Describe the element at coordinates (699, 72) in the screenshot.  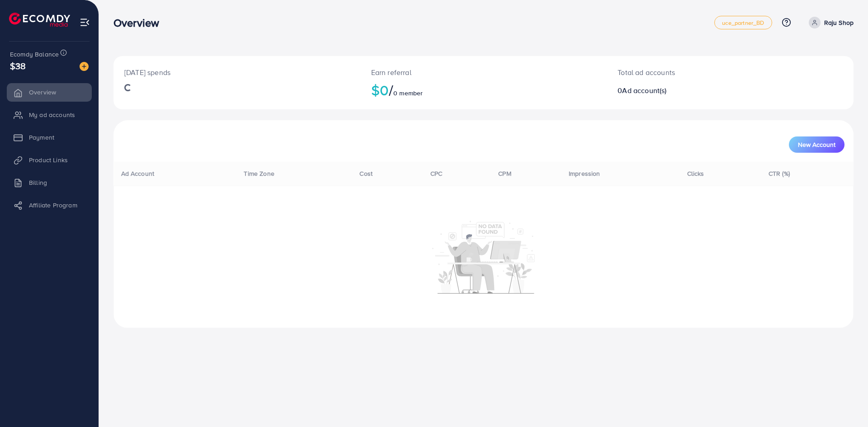
I see `p: Total ad accounts` at that location.